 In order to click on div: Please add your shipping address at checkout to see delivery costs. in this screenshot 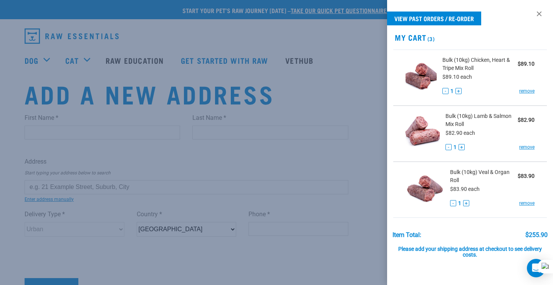, I will do `click(470, 248)`.